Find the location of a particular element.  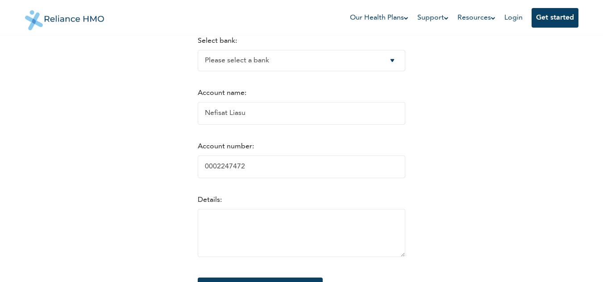

label: Account number: is located at coordinates (226, 147).